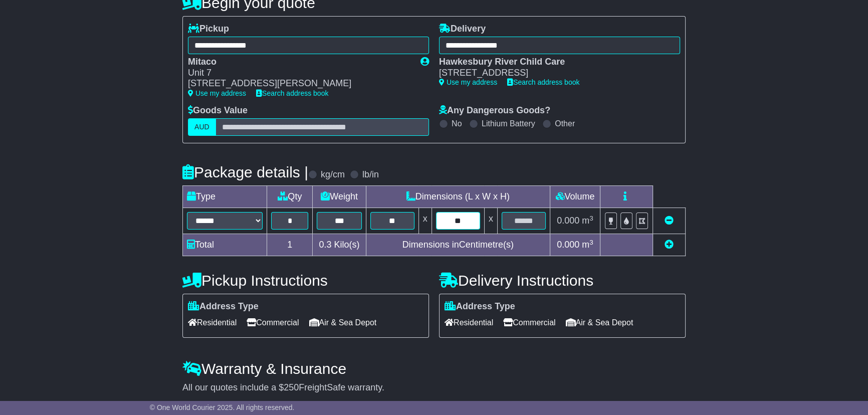  What do you see at coordinates (457, 197) in the screenshot?
I see `td: Dimensions (L x W x H)` at bounding box center [457, 197].